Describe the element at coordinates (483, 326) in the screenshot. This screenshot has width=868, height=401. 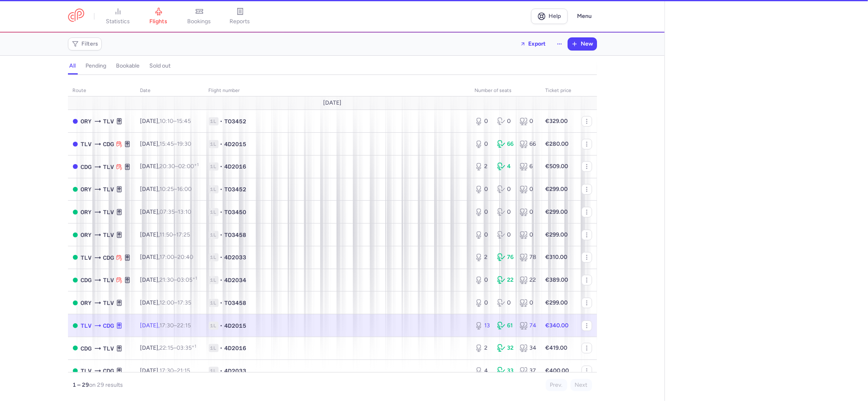
I see `div: 13` at that location.